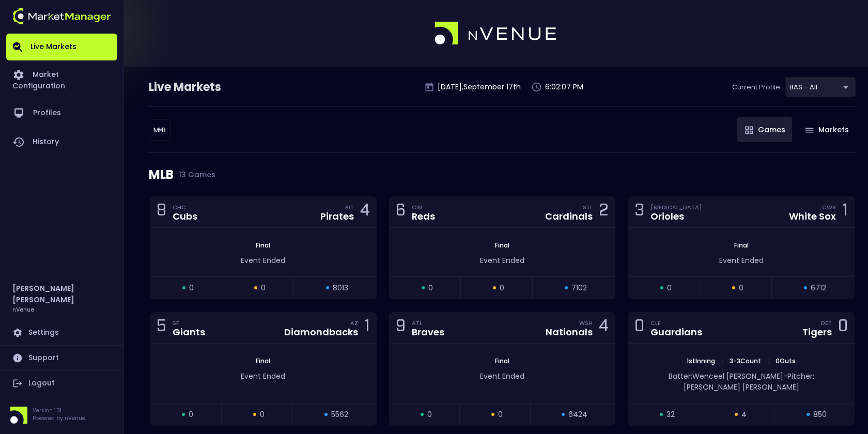  I want to click on div: 6, so click(401, 212).